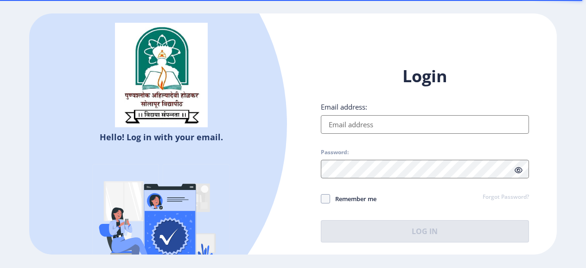  I want to click on button: Log In, so click(425, 231).